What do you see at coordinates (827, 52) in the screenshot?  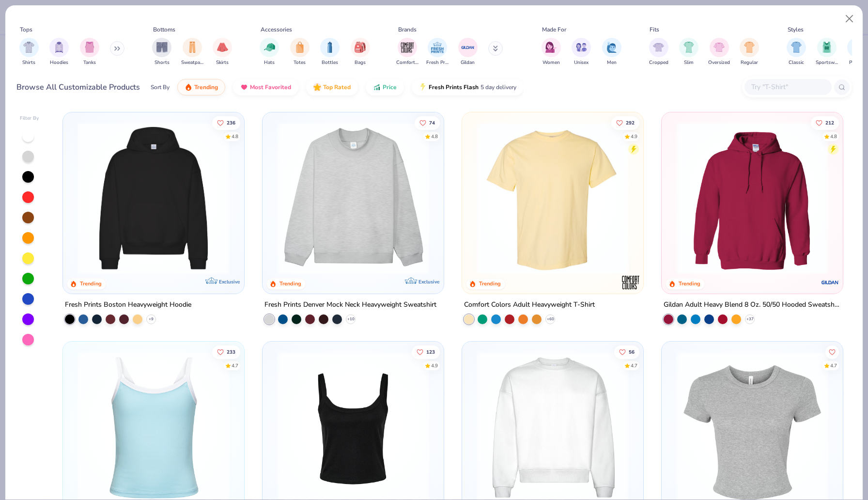 I see `div: filter for Sportswear` at bounding box center [827, 52].